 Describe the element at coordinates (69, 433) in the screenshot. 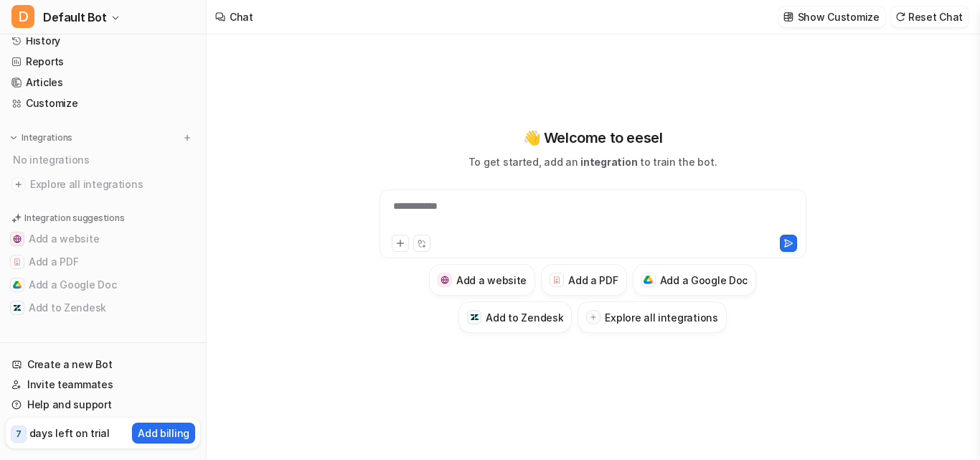

I see `p: days left on trial` at that location.